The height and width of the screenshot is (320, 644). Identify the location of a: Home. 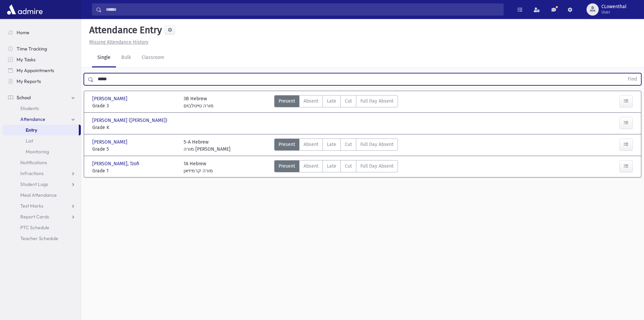
(41, 32).